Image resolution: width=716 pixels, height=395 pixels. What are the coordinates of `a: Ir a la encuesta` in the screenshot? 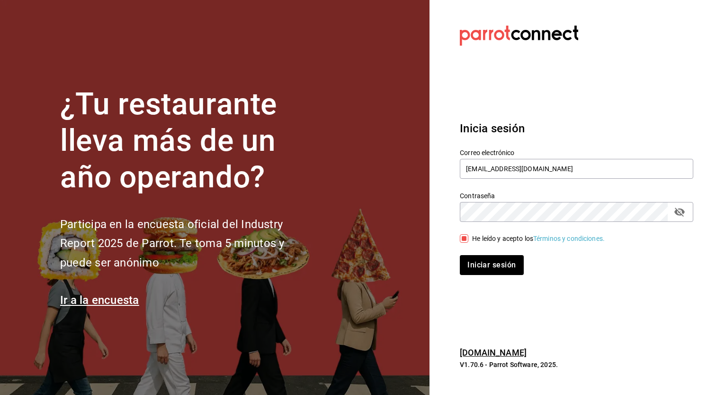 It's located at (99, 300).